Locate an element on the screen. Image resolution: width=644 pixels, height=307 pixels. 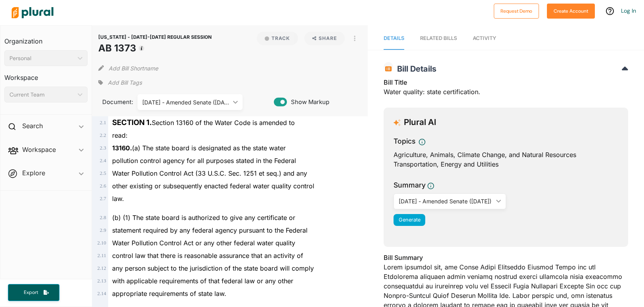
span: Section 13160 of the Water Code is amended to is located at coordinates (203, 123).